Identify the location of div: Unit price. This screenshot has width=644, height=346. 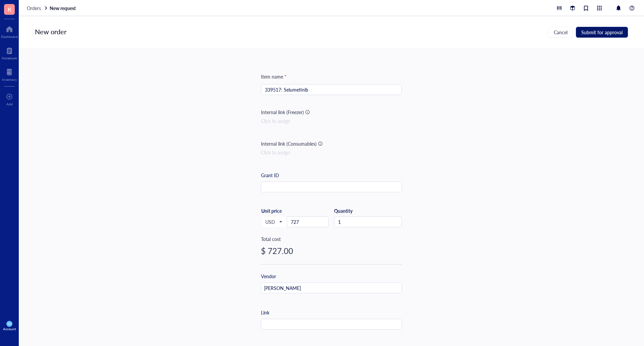
(282, 211).